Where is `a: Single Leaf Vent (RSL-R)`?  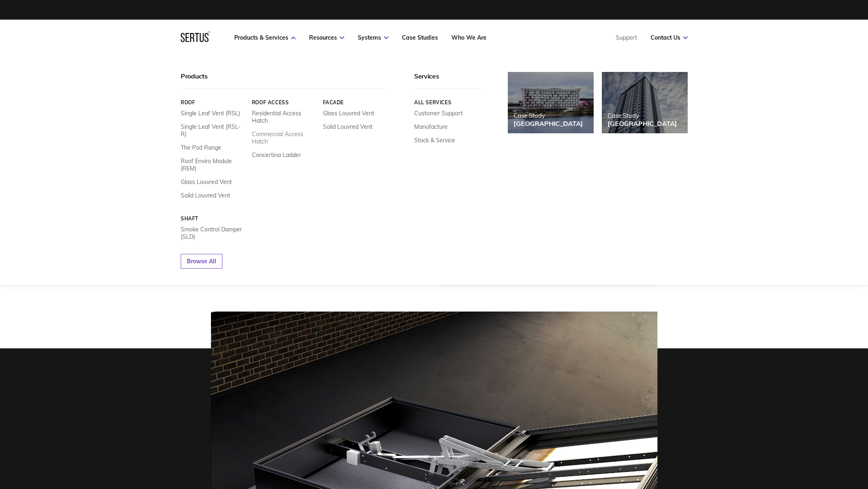 a: Single Leaf Vent (RSL-R) is located at coordinates (213, 130).